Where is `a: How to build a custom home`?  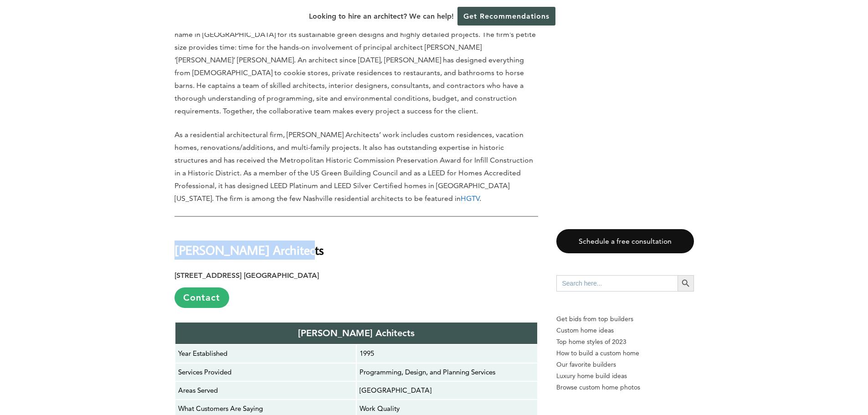
a: How to build a custom home is located at coordinates (626, 353).